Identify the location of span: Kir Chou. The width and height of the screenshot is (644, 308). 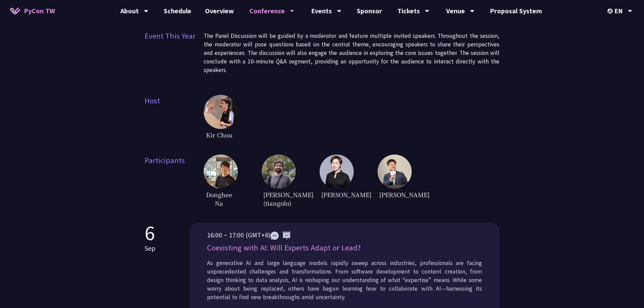
(219, 135).